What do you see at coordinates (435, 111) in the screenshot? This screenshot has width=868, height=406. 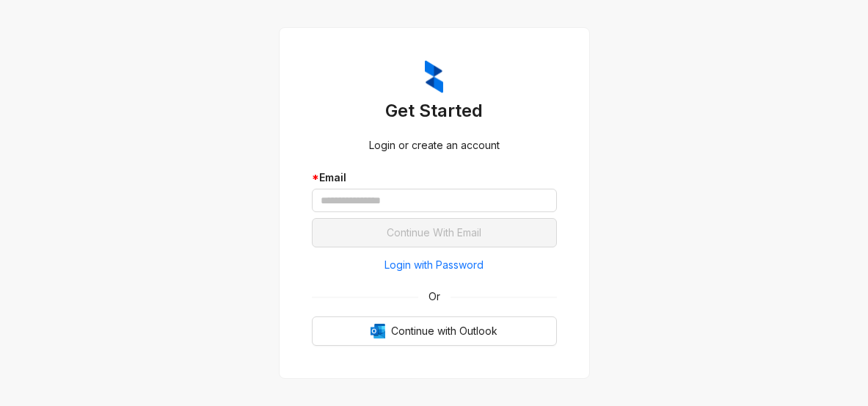 I see `h3: Get Started` at bounding box center [435, 111].